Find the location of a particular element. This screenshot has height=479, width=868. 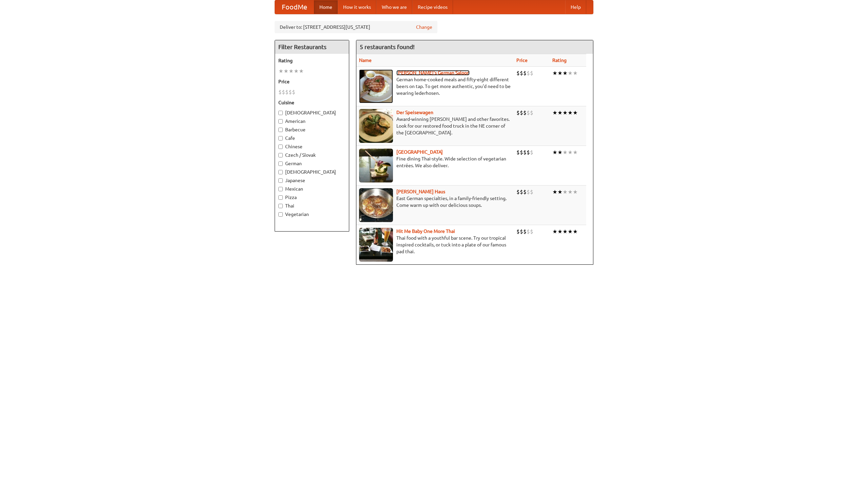

label: Chinese is located at coordinates (312, 147).